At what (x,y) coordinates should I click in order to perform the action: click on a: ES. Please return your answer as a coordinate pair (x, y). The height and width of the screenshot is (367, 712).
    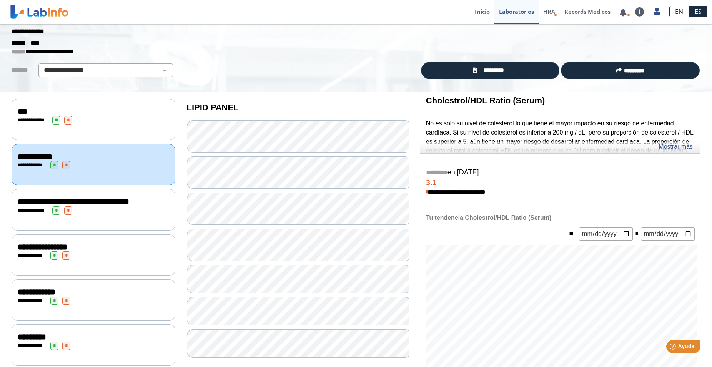
    Looking at the image, I should click on (699, 12).